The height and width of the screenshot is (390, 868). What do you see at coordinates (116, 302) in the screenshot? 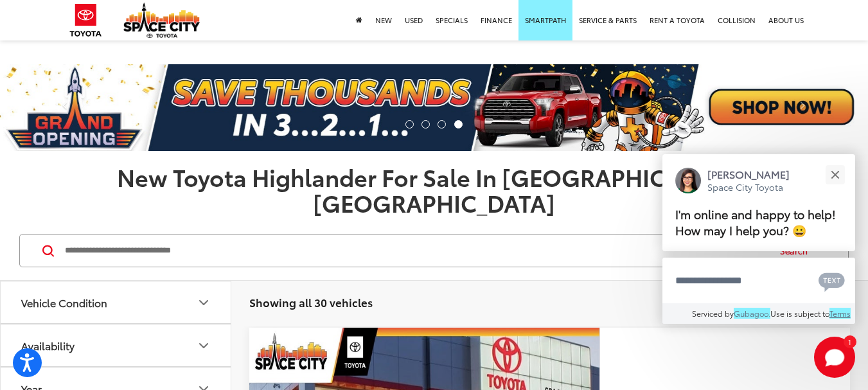
I see `button: Vehicle ConditionVehicle Condition` at bounding box center [116, 302].